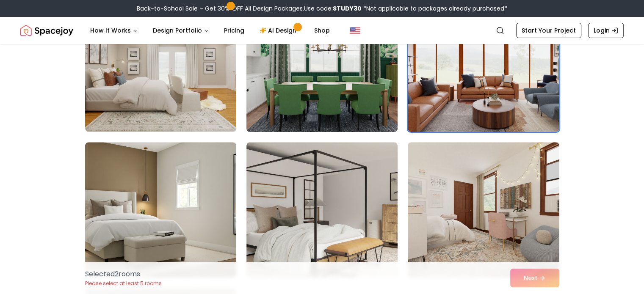 This screenshot has height=294, width=644. What do you see at coordinates (210, 30) in the screenshot?
I see `nav: Main` at bounding box center [210, 30].